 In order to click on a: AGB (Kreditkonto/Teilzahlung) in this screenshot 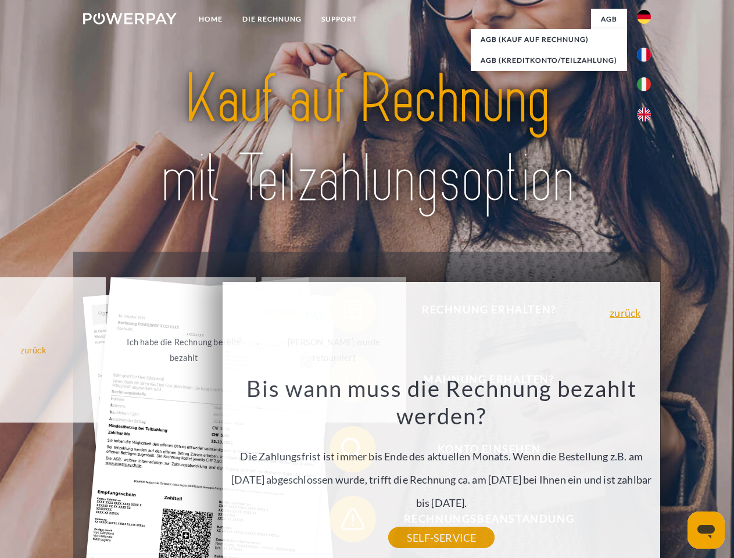, I will do `click(548, 60)`.